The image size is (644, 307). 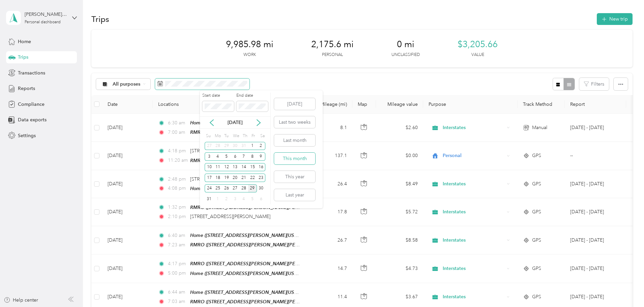 What do you see at coordinates (330, 128) in the screenshot?
I see `td: 8.1` at bounding box center [330, 128].